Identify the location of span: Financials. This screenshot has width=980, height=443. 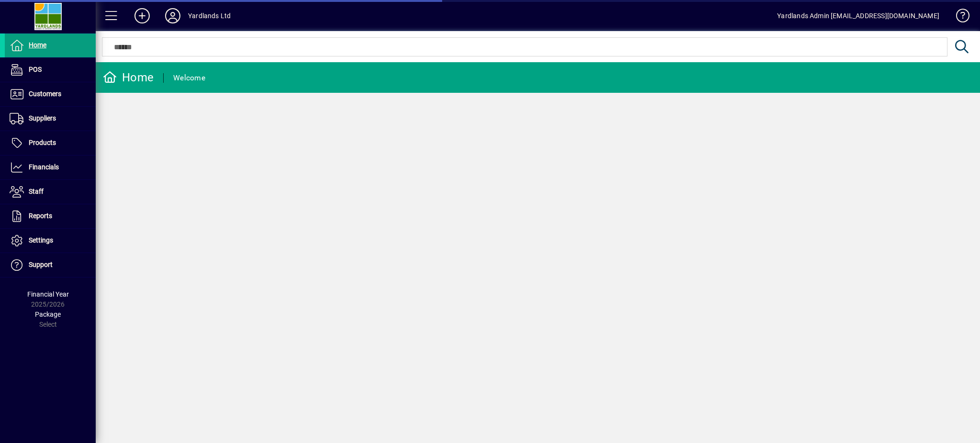
(44, 167).